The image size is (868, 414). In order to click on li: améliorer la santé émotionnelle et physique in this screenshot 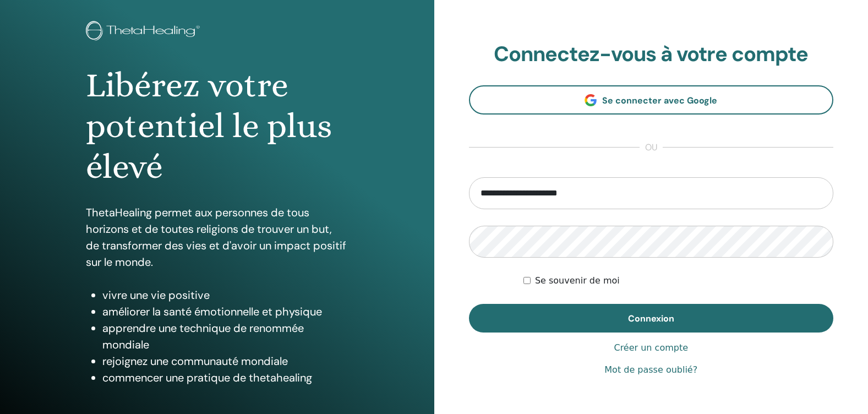, I will do `click(225, 312)`.